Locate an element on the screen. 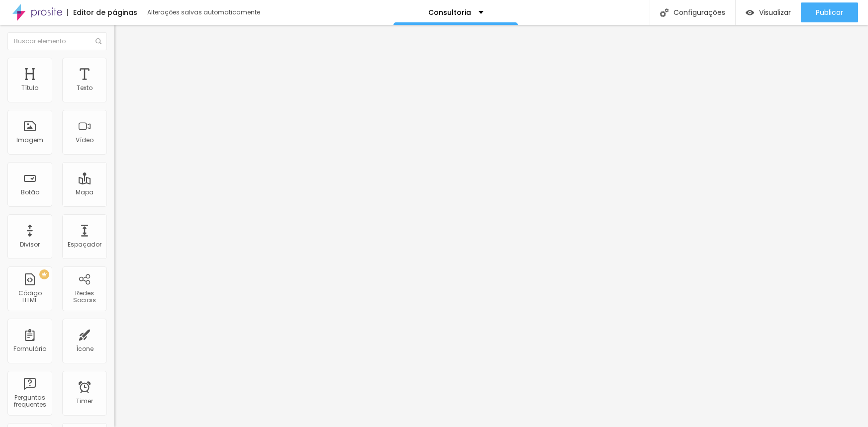 The width and height of the screenshot is (868, 427). div: Timer is located at coordinates (85, 401).